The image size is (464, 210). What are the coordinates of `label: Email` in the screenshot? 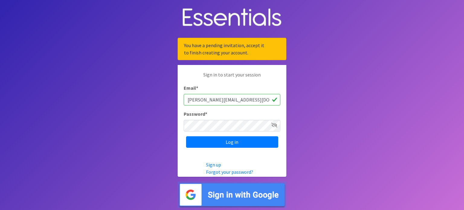 It's located at (191, 88).